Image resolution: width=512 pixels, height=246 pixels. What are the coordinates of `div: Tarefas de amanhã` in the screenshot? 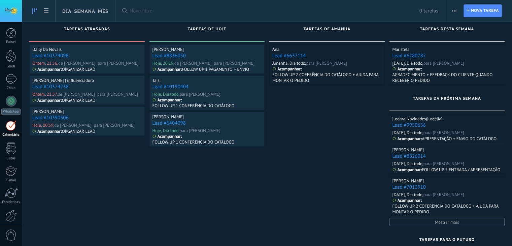 It's located at (327, 30).